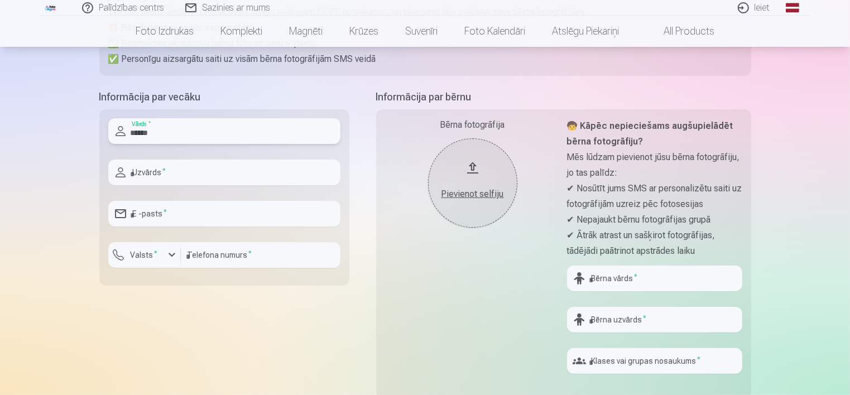 This screenshot has width=850, height=395. I want to click on a: Suvenīri, so click(421, 31).